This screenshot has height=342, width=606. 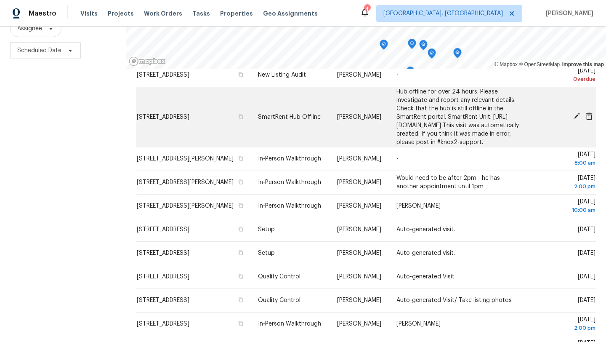 I want to click on span: Auto-generated Visit/ Take listing photos, so click(x=454, y=300).